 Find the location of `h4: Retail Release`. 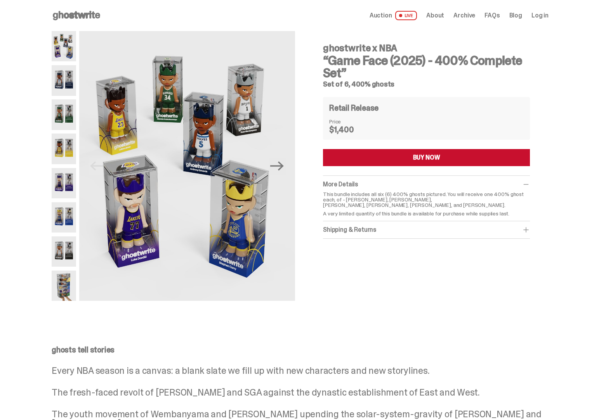

h4: Retail Release is located at coordinates (354, 108).